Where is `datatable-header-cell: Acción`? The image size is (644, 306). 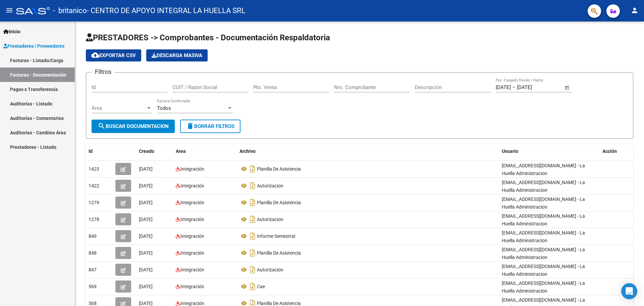
datatable-header-cell: Acción is located at coordinates (617, 151).